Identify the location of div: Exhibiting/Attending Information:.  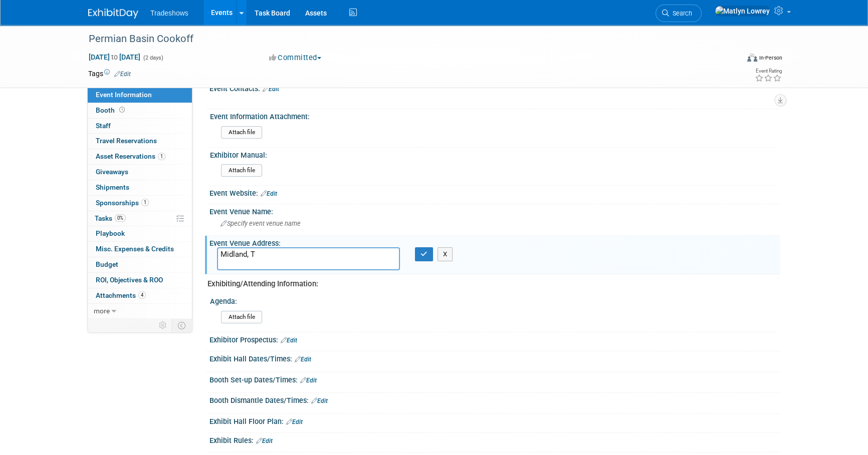
(489, 284).